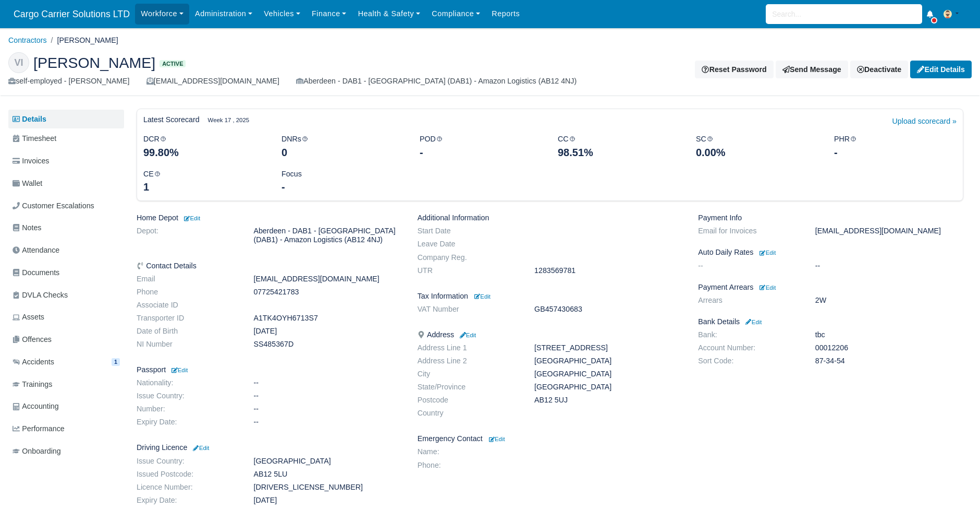 This screenshot has width=980, height=521. Describe the element at coordinates (162, 13) in the screenshot. I see `a: Workforce` at that location.